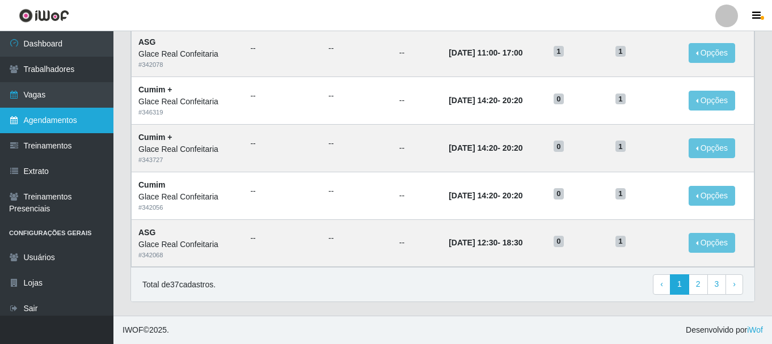 The height and width of the screenshot is (344, 772). What do you see at coordinates (698, 285) in the screenshot?
I see `nav: pagination` at bounding box center [698, 285].